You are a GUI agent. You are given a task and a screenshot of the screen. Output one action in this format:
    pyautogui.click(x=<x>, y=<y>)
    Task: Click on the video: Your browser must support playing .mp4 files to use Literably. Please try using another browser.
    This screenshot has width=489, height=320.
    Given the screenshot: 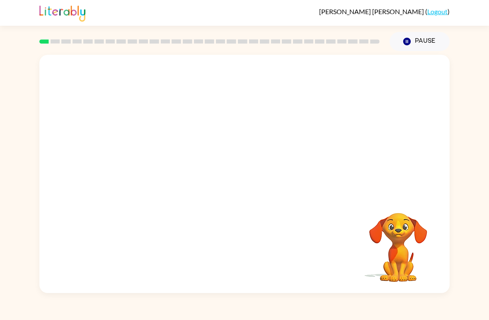 What is the action you would take?
    pyautogui.click(x=398, y=241)
    